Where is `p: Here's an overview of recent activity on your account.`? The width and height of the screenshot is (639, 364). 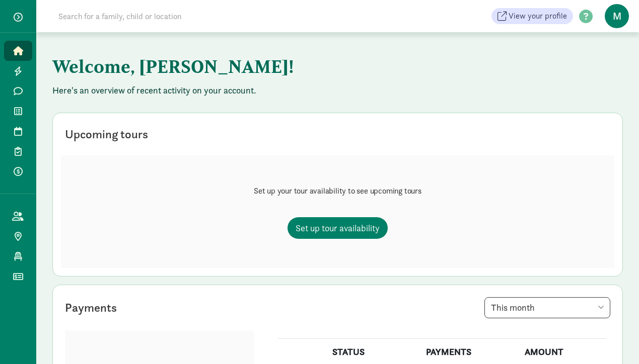 p: Here's an overview of recent activity on your account. is located at coordinates (337, 91).